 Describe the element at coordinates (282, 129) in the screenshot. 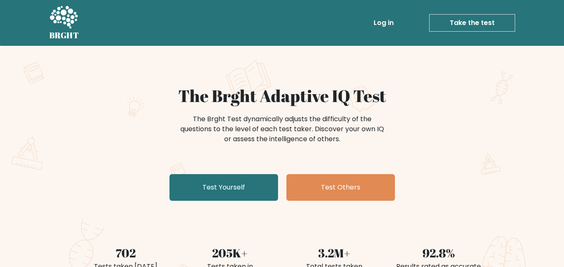

I see `div: The Brght Test dynamically adjusts the difficulty of the questions to the level of each test take...` at that location.